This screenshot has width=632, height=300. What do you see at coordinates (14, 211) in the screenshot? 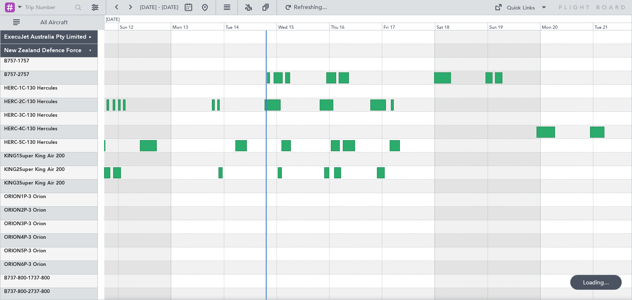
I see `span: ORION2` at bounding box center [14, 211].